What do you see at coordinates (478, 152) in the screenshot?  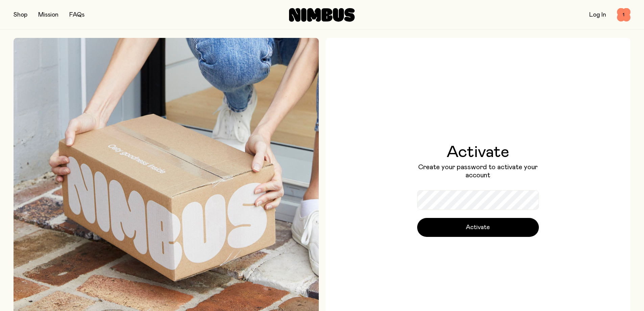 I see `h1: Activate` at bounding box center [478, 152].